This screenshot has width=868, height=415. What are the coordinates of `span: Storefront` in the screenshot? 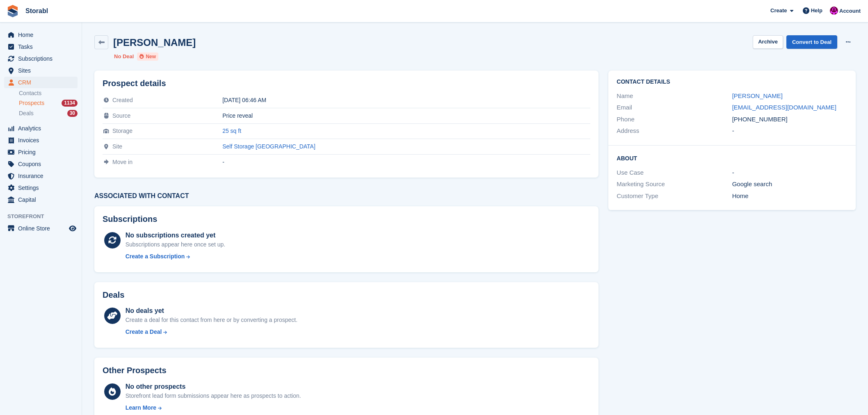 It's located at (44, 216).